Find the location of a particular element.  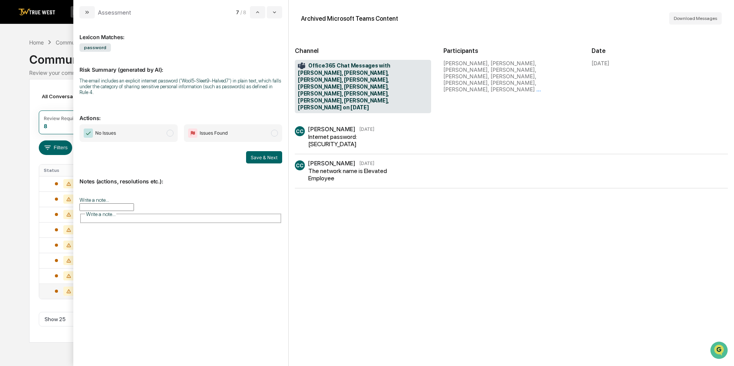

p: Actions: is located at coordinates (181, 113).